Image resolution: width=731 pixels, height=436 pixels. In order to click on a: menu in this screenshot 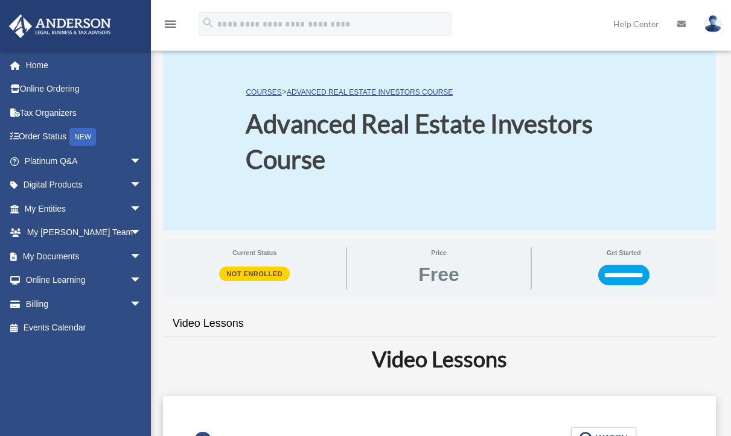, I will do `click(170, 26)`.